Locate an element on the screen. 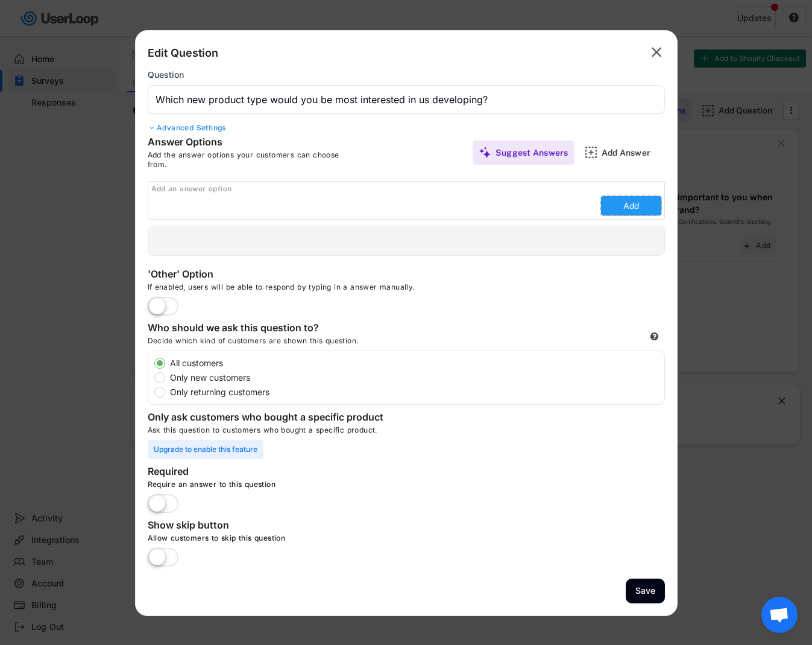 Image resolution: width=812 pixels, height=645 pixels. button: Save is located at coordinates (646, 590).